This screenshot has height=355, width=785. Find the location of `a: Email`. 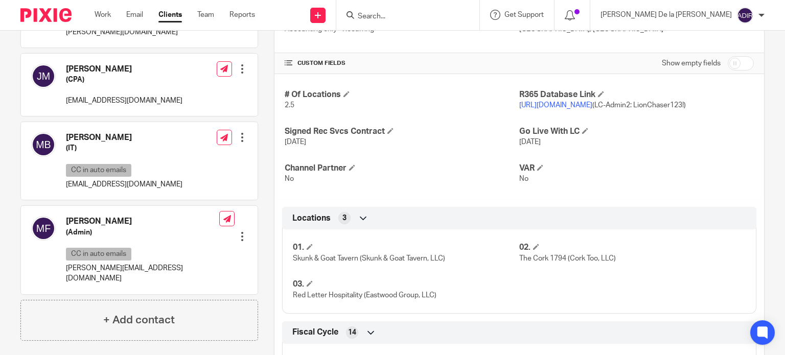

a: Email is located at coordinates (134, 15).